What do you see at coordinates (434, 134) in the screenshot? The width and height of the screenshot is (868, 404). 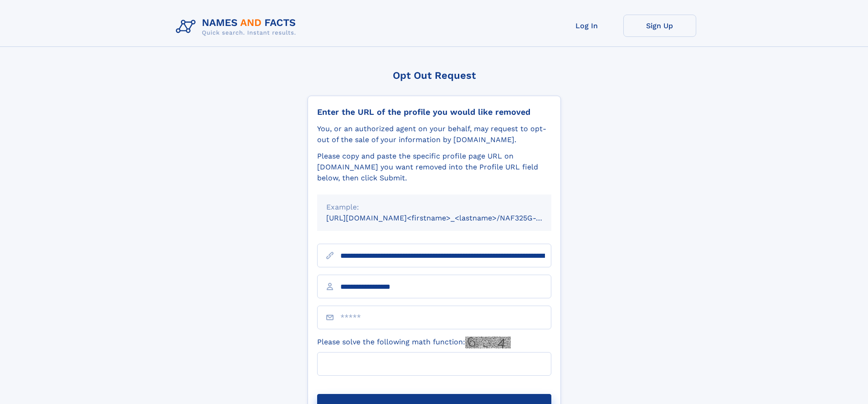 I see `div: You, or an authorized agent on your behalf, may request to opt-out of the sale of your informatio...` at bounding box center [434, 134].